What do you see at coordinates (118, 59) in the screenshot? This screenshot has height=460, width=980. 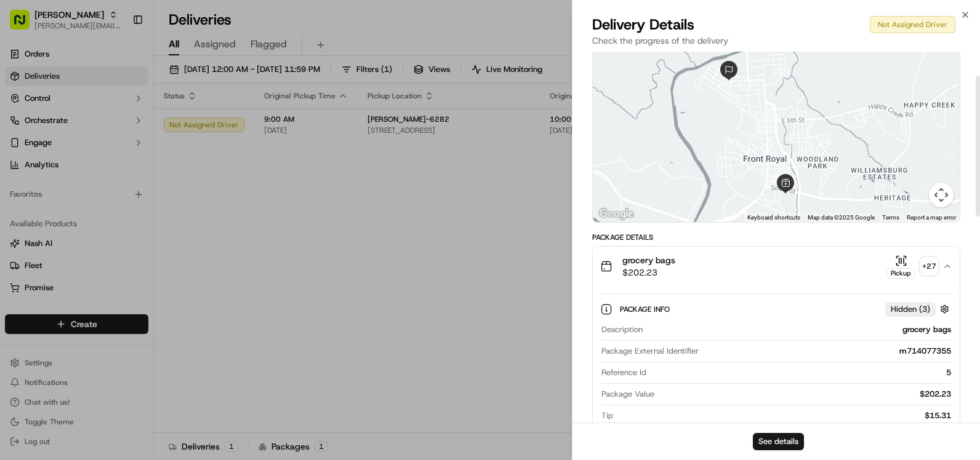 I see `p: Welcome 👋` at bounding box center [118, 59].